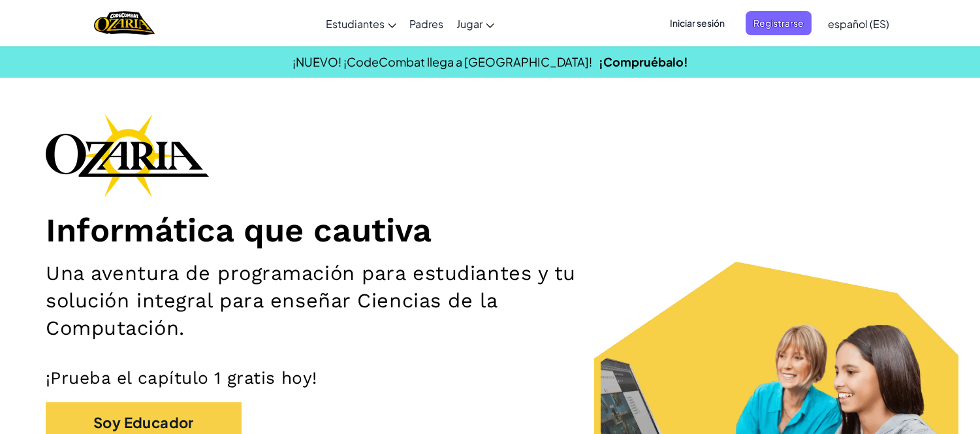 Image resolution: width=980 pixels, height=434 pixels. Describe the element at coordinates (858, 24) in the screenshot. I see `span: español (ES)` at that location.